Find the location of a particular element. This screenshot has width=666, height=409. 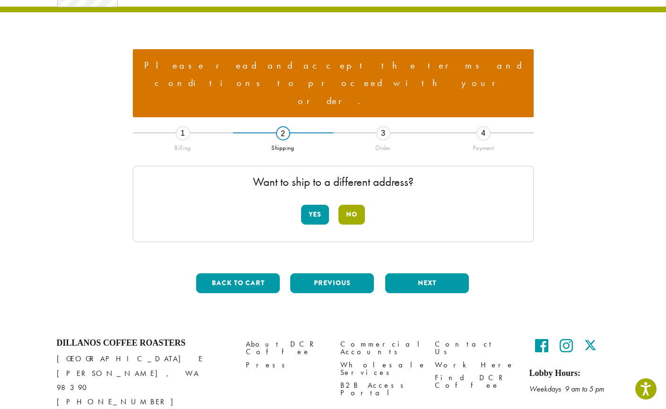

li: Please read and accept the terms and conditions to proceed with your order. is located at coordinates (333, 83).